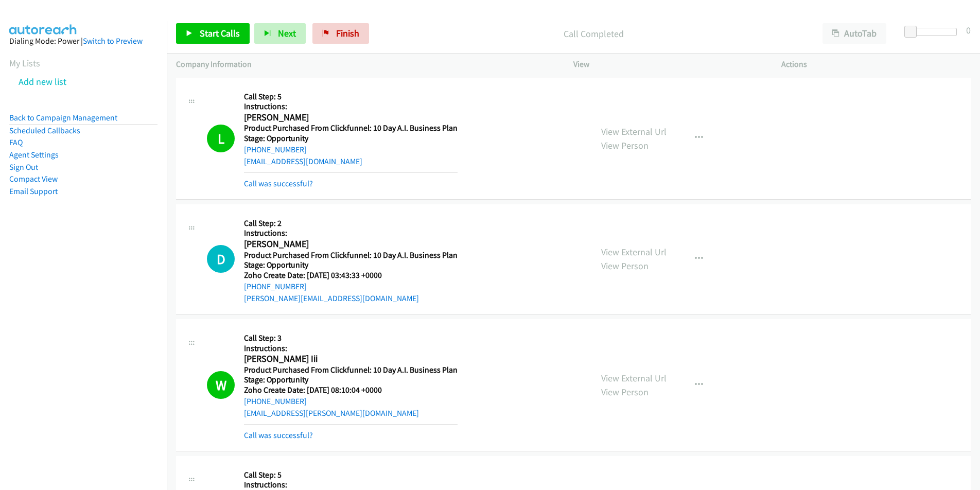 This screenshot has width=980, height=490. What do you see at coordinates (341, 34) in the screenshot?
I see `a: Finish` at bounding box center [341, 34].